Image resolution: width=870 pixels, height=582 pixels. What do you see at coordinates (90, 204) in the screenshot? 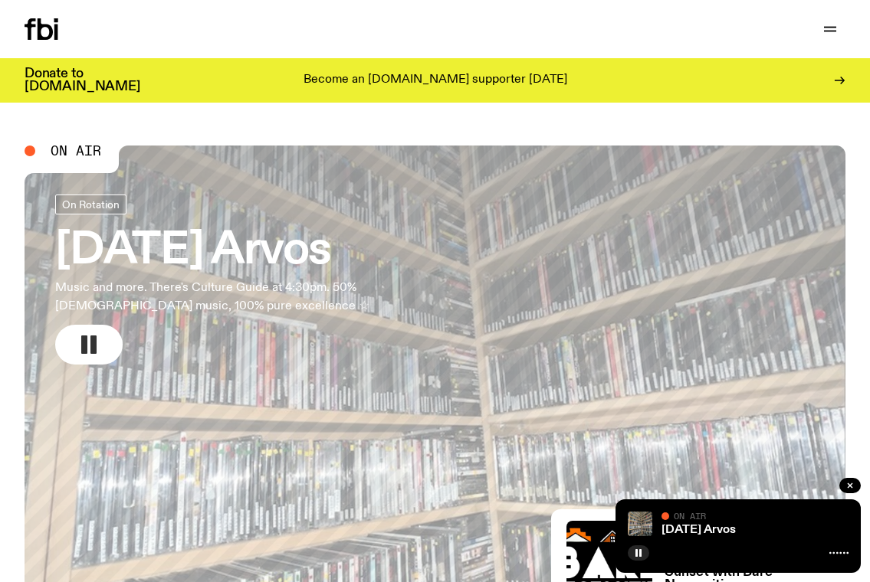
I see `span: On Rotation` at bounding box center [90, 204].